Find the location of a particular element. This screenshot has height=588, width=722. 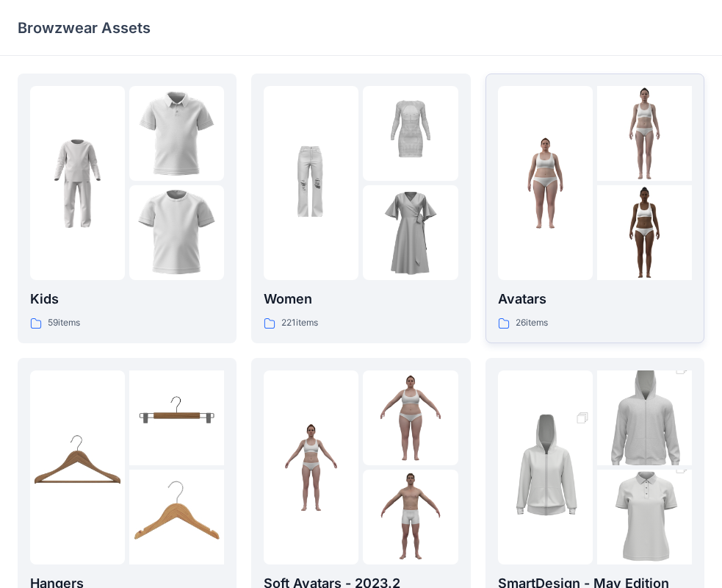

p: 59 items is located at coordinates (64, 323).